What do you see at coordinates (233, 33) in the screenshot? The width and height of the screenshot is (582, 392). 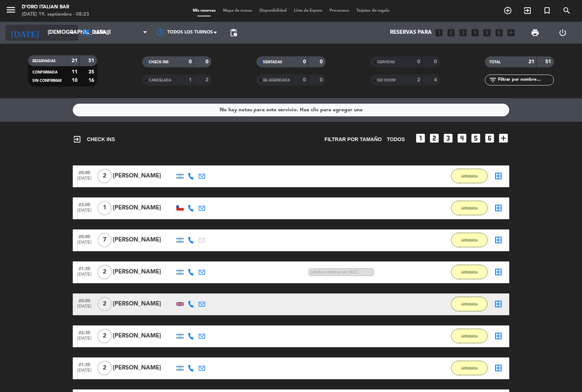 I see `span: pending_actions` at bounding box center [233, 33].